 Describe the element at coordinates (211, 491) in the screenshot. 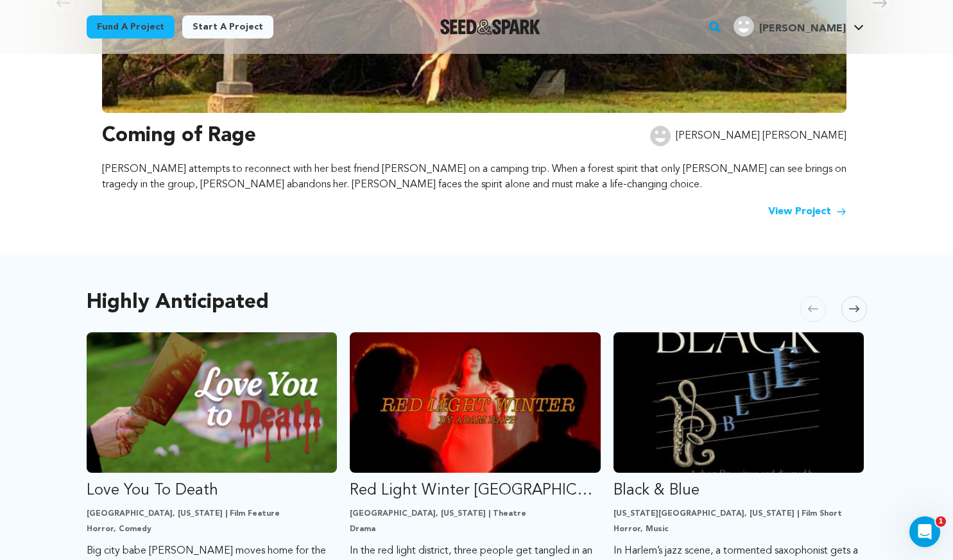

I see `p: Love You To Death` at that location.